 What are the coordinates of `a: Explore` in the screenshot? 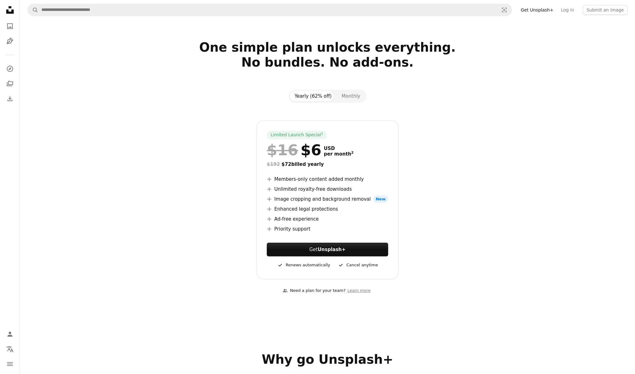 It's located at (10, 69).